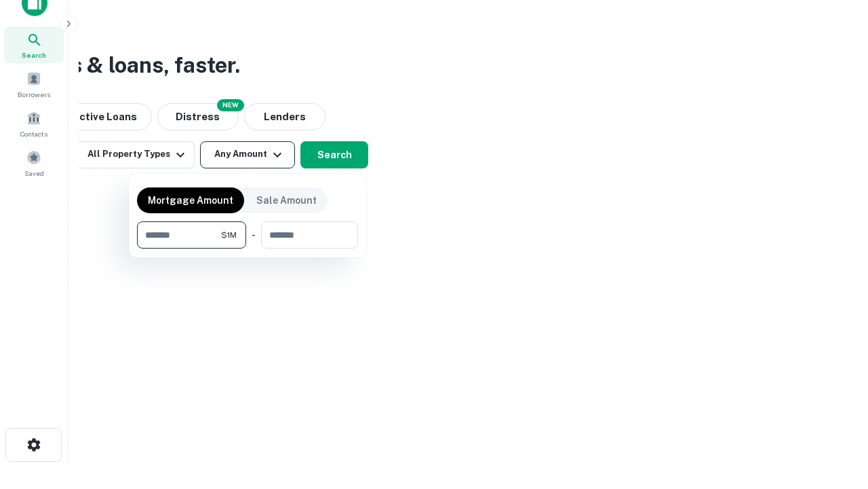  What do you see at coordinates (229, 235) in the screenshot?
I see `span: $1M` at bounding box center [229, 235].